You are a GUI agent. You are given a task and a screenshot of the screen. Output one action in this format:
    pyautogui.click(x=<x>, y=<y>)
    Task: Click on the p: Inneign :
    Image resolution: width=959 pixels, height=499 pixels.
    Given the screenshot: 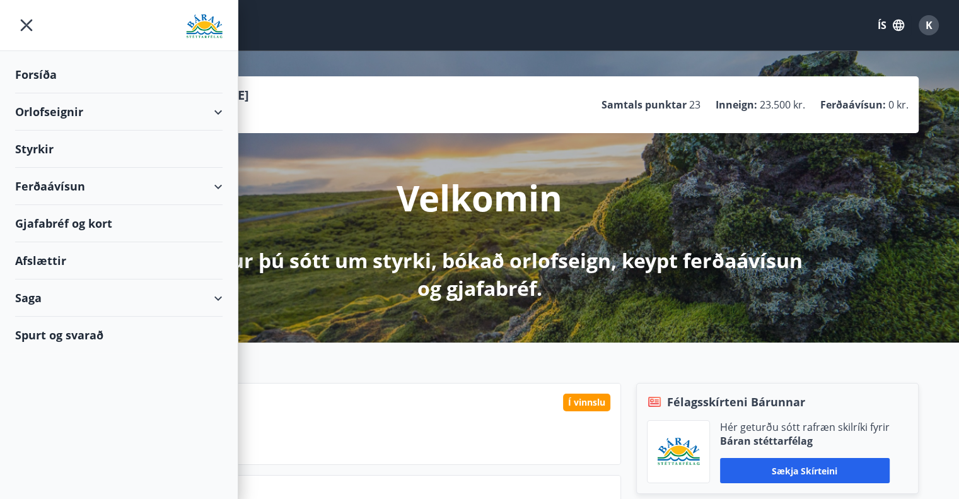 What is the action you would take?
    pyautogui.click(x=737, y=105)
    